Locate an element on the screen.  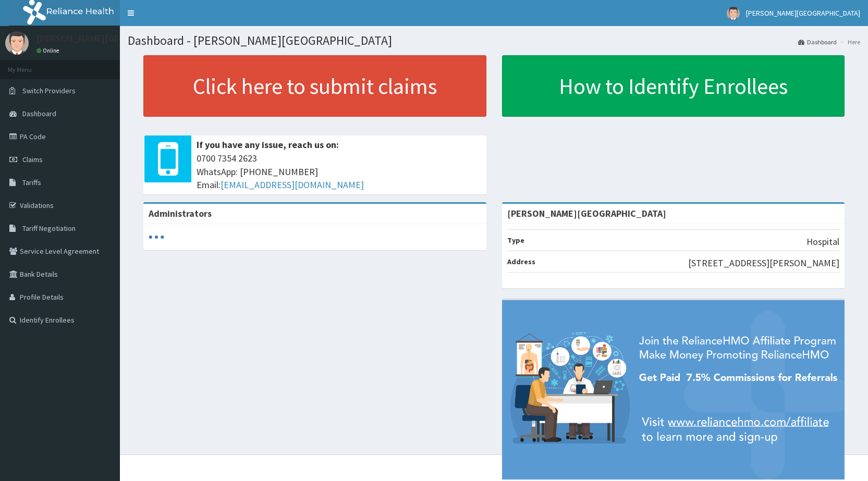
span: Tariffs is located at coordinates (32, 182).